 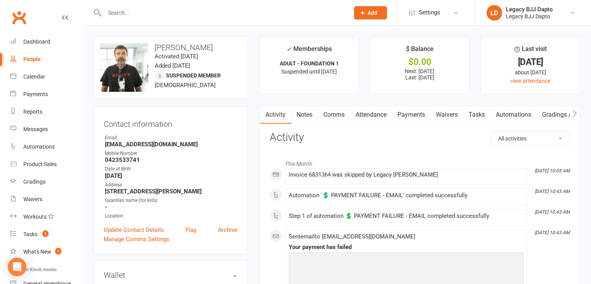 I want to click on div: Location, so click(x=171, y=216).